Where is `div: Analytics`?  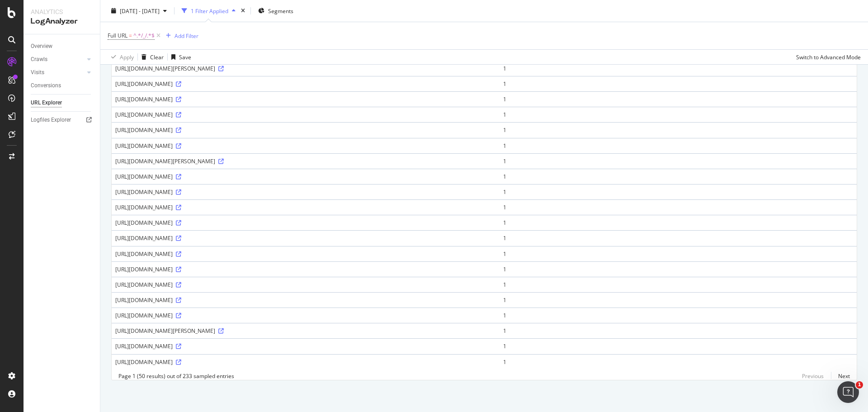
div: Analytics is located at coordinates (62, 11).